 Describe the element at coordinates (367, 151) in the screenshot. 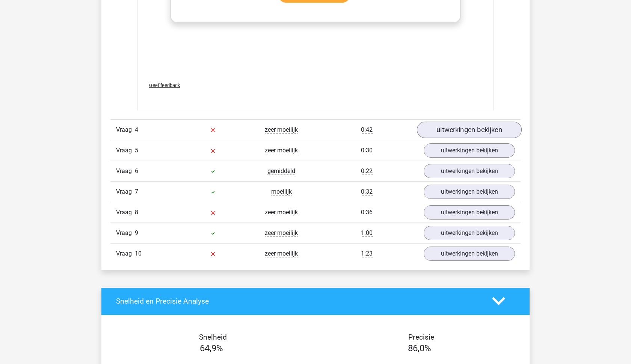

I see `span: 0:30` at that location.